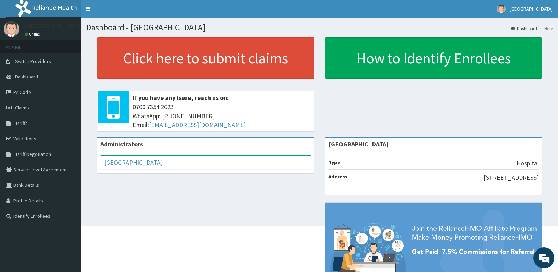  Describe the element at coordinates (26, 77) in the screenshot. I see `span: Dashboard` at that location.